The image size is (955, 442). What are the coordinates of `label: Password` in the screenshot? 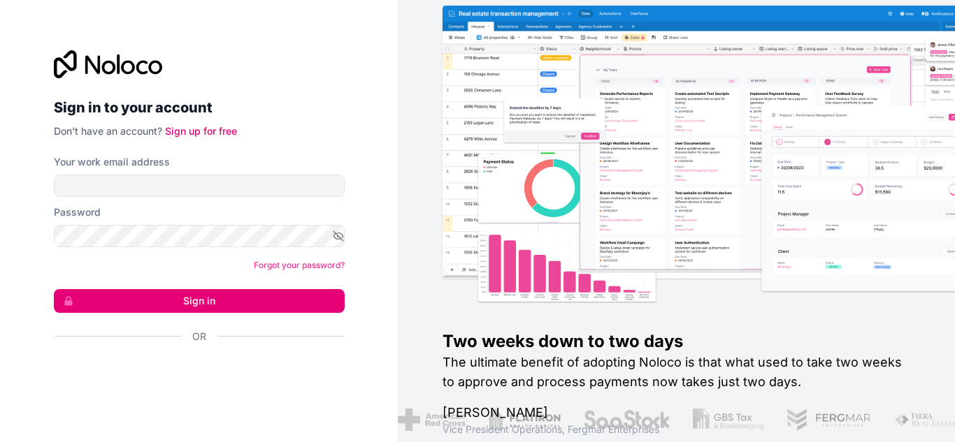 It's located at (77, 212).